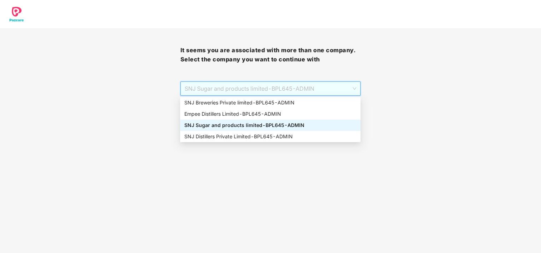 This screenshot has height=253, width=541. Describe the element at coordinates (270, 103) in the screenshot. I see `div: SNJ Breweries Private limited - BPL645 - ADMIN` at that location.